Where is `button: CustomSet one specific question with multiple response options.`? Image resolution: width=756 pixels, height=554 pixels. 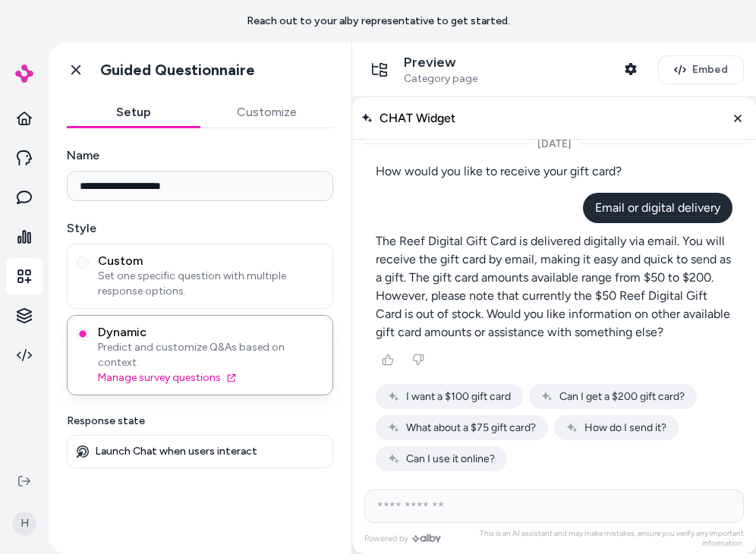 button: CustomSet one specific question with multiple response options. is located at coordinates (82, 263).